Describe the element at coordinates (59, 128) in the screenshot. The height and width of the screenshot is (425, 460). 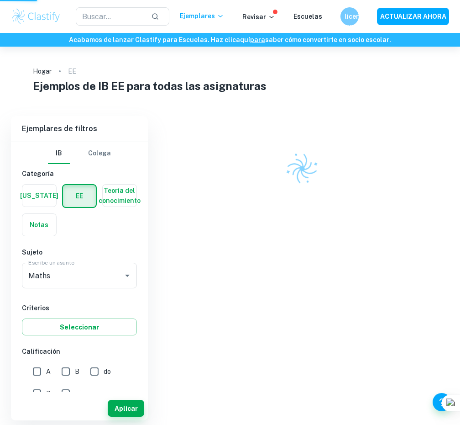
I see `font: Ejemplares de filtros` at that location.